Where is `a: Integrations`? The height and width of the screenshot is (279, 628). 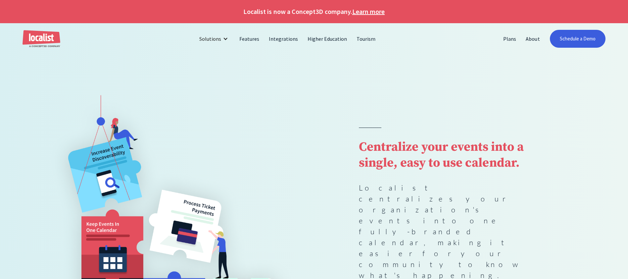 a: Integrations is located at coordinates (283, 39).